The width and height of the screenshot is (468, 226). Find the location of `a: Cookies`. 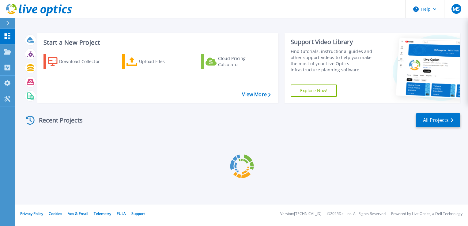

a: Cookies is located at coordinates (55, 213).